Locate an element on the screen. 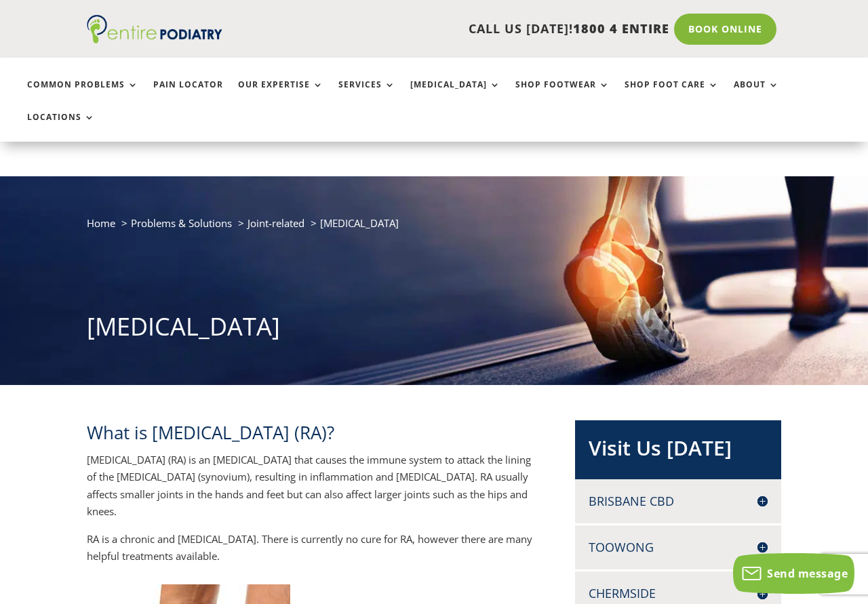 The height and width of the screenshot is (604, 868). a: Shop Foot Care is located at coordinates (671, 94).